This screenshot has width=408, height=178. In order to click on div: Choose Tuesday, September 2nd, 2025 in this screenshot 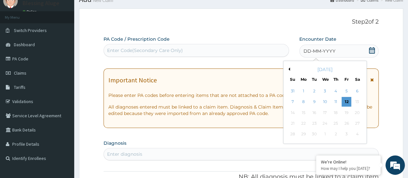, I will do `click(314, 91)`.